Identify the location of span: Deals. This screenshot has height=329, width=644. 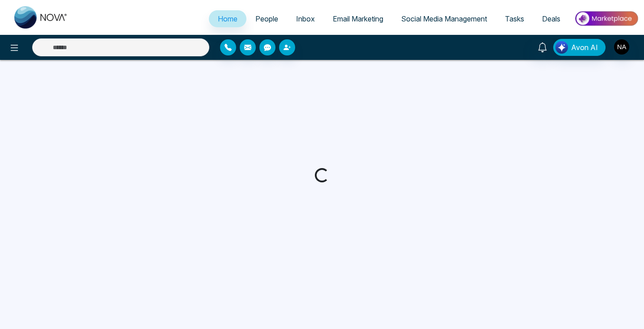
(551, 19).